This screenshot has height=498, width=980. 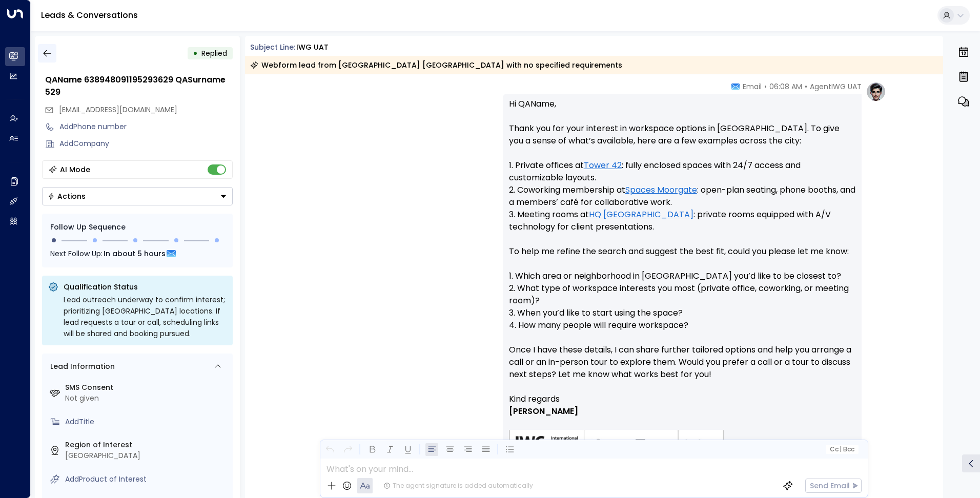 I want to click on label: Region of Interest, so click(x=146, y=445).